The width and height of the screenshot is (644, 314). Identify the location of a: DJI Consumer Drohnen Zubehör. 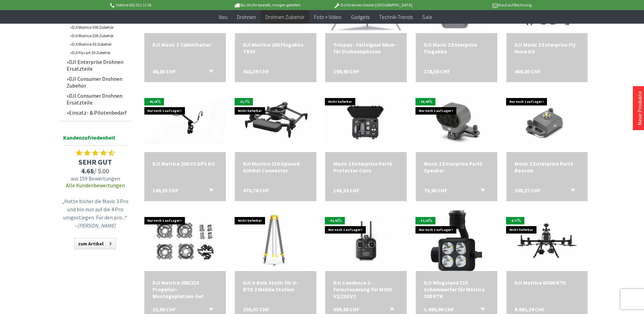
(97, 82).